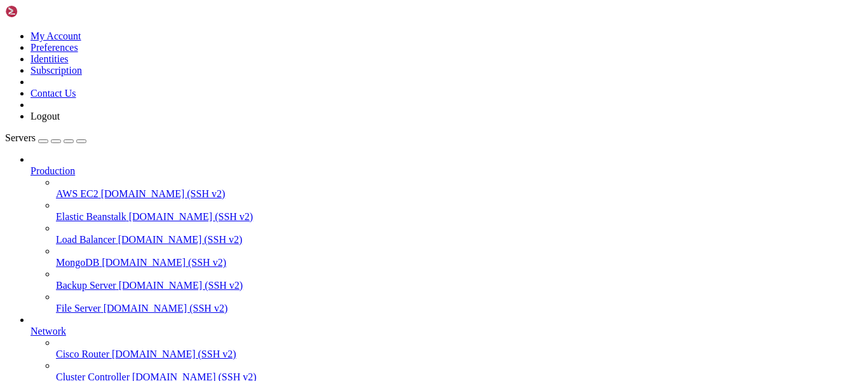 This screenshot has height=381, width=868. Describe the element at coordinates (41, 11) in the screenshot. I see `img: Shellngn` at that location.